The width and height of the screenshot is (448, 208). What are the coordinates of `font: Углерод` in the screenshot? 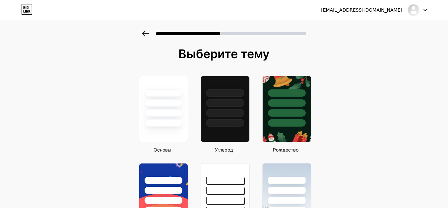 It's located at (224, 149).